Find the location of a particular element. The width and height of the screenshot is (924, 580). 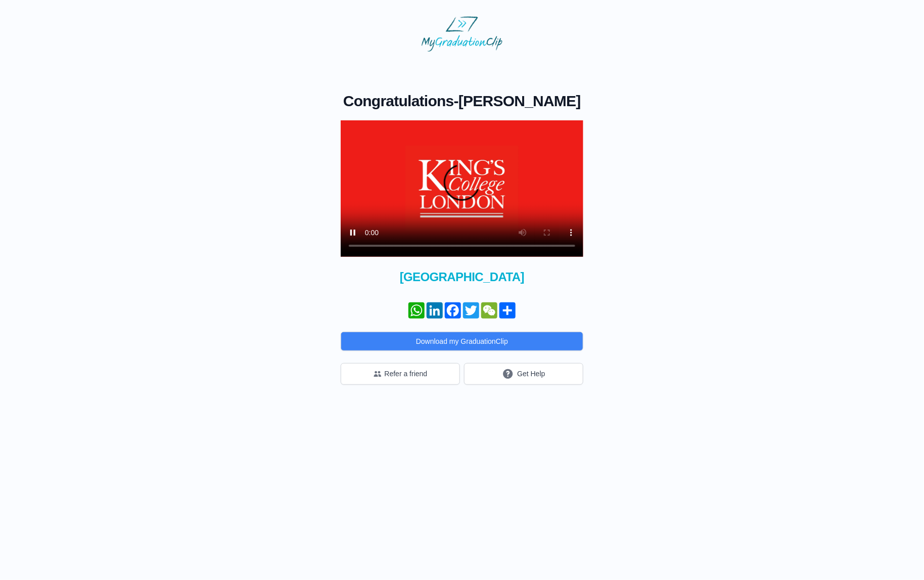

span: Congratulations is located at coordinates (398, 101).